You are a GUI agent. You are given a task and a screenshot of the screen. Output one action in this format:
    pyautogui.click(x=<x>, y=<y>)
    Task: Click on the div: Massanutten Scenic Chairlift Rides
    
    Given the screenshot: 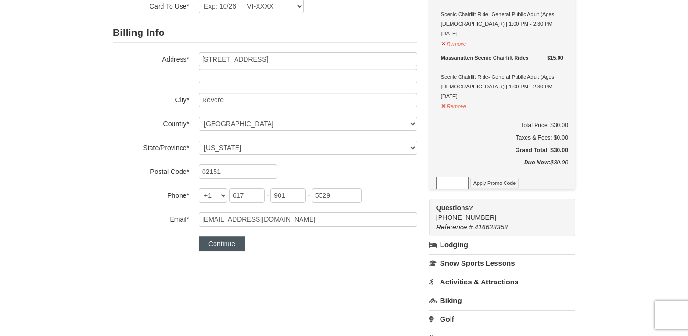 What is the action you would take?
    pyautogui.click(x=502, y=58)
    